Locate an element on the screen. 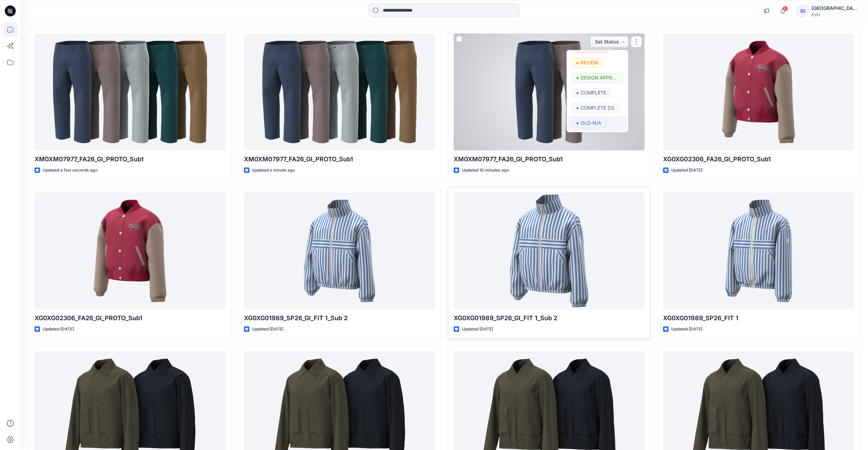 The width and height of the screenshot is (868, 450). p: Updated 10 minutes ago is located at coordinates (486, 170).